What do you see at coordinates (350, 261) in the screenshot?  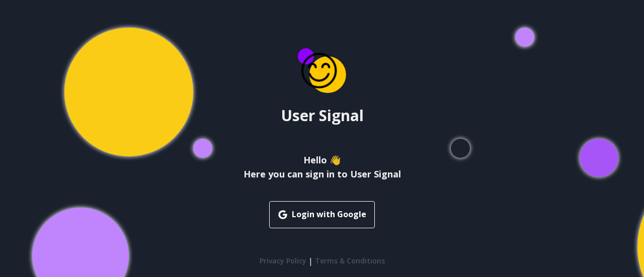 I see `a: Terms & Conditions` at bounding box center [350, 261].